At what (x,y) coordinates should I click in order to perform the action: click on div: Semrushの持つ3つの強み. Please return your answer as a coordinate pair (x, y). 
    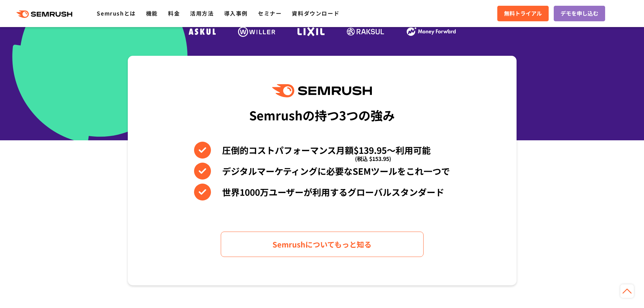
    Looking at the image, I should click on (322, 115).